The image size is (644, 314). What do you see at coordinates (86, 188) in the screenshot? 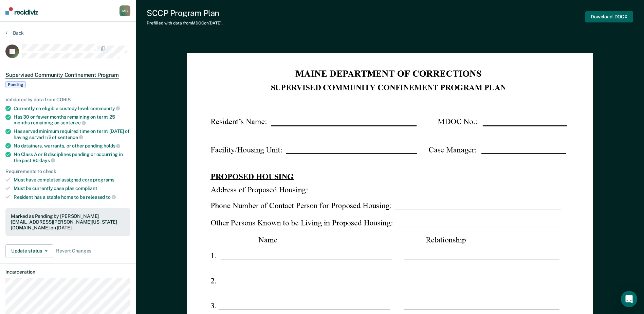
I see `span: compliant` at bounding box center [86, 188].